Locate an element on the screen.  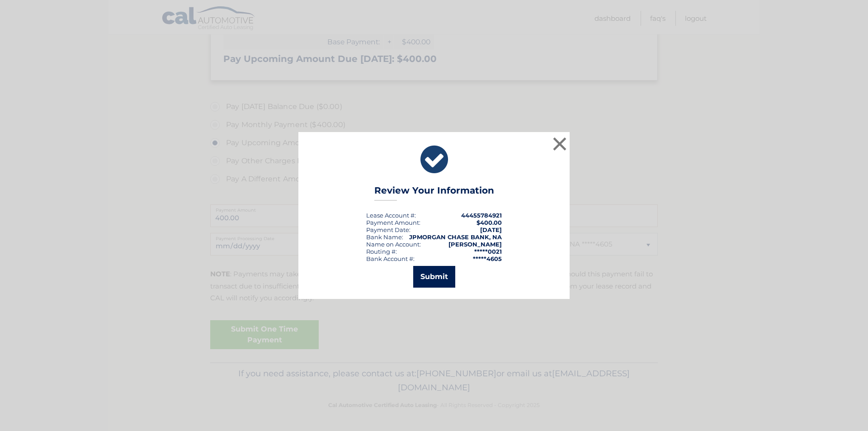
div: Bank Name: is located at coordinates (385, 237).